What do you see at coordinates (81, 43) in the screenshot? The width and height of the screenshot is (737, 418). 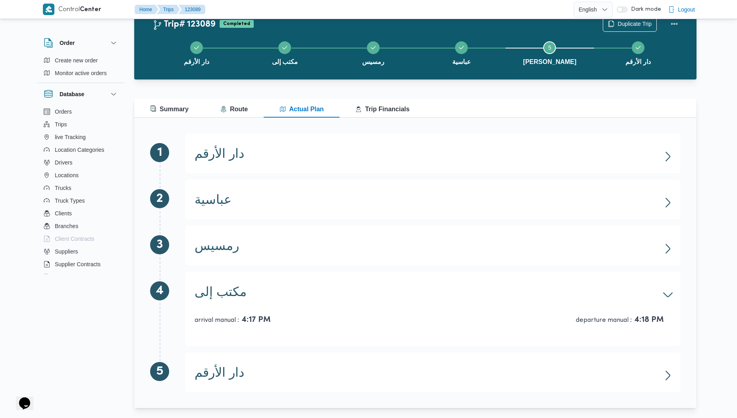 I see `button: Order` at bounding box center [81, 43].